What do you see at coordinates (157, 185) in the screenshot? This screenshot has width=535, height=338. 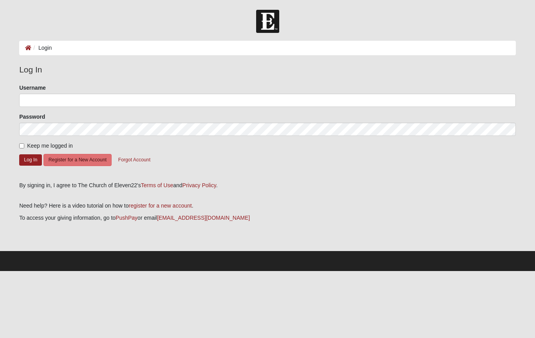 I see `a: Terms of Use` at bounding box center [157, 185].